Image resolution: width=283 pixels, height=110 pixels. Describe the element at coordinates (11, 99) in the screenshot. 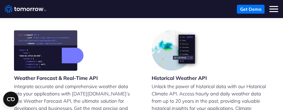

I see `button: Open CMP widget` at that location.